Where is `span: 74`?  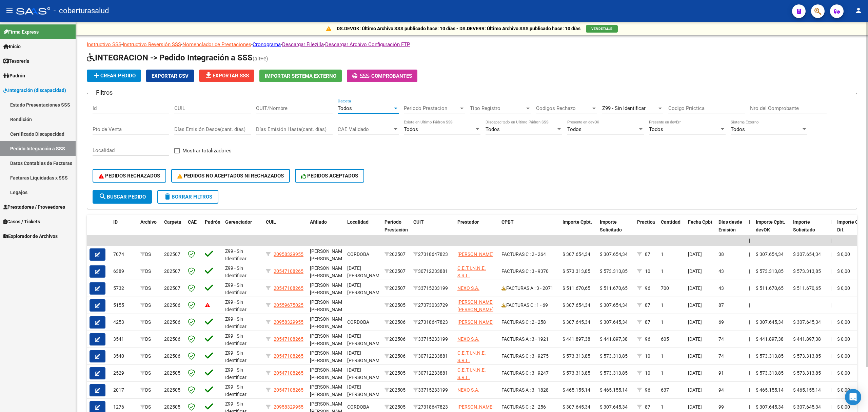
span: 74 is located at coordinates (721, 339).